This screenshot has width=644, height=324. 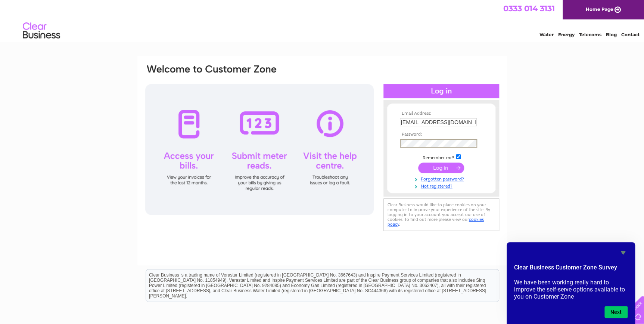 What do you see at coordinates (566, 34) in the screenshot?
I see `a: Energy` at bounding box center [566, 34].